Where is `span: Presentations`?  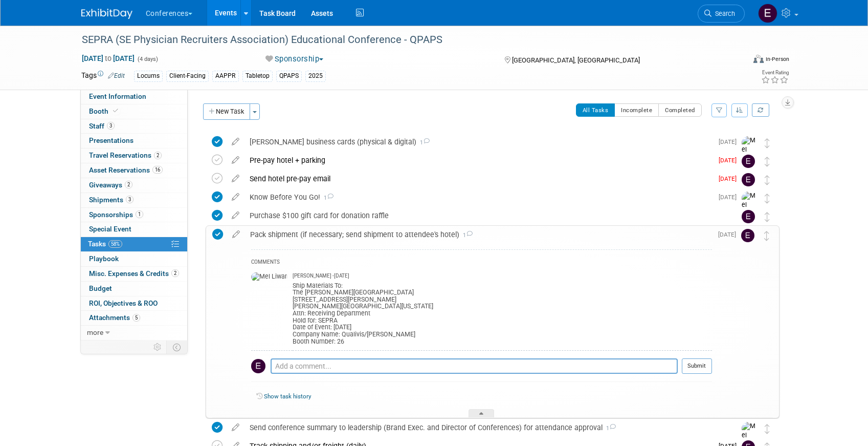
span: Presentations is located at coordinates (111, 140).